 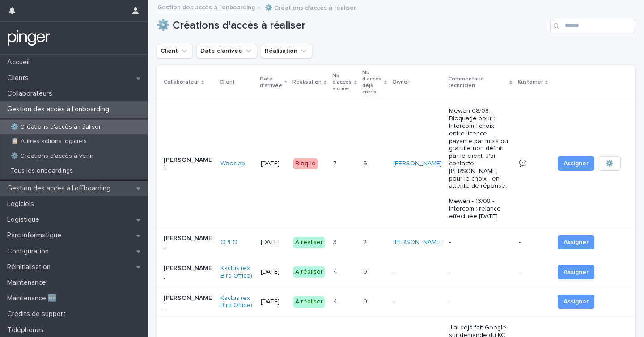 I want to click on p: Clients, so click(x=19, y=78).